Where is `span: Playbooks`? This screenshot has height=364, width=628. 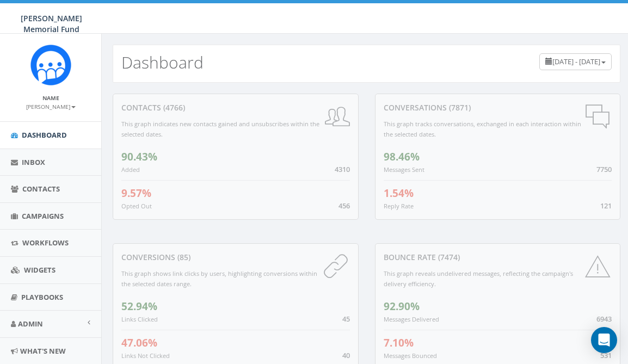
span: Playbooks is located at coordinates (42, 297).